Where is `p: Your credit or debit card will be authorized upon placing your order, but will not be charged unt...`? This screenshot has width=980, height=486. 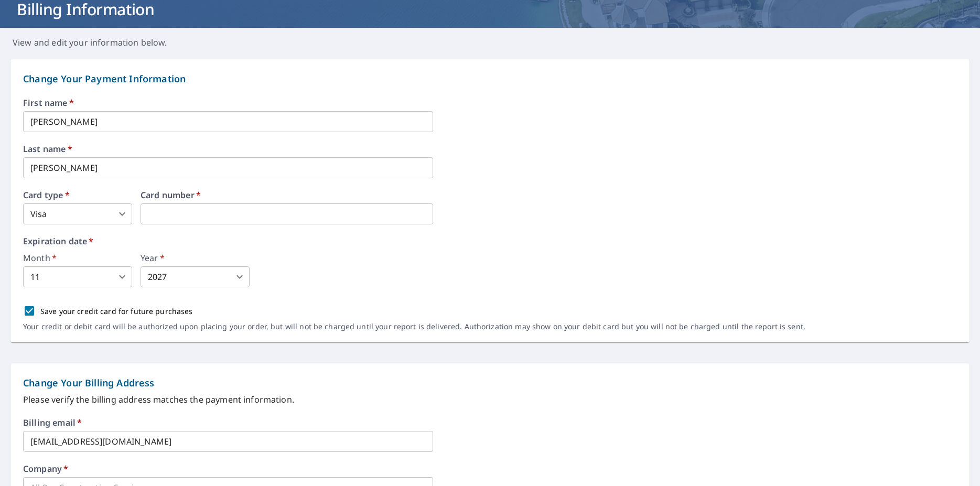
p: Your credit or debit card will be authorized upon placing your order, but will not be charged unt... is located at coordinates (414, 327).